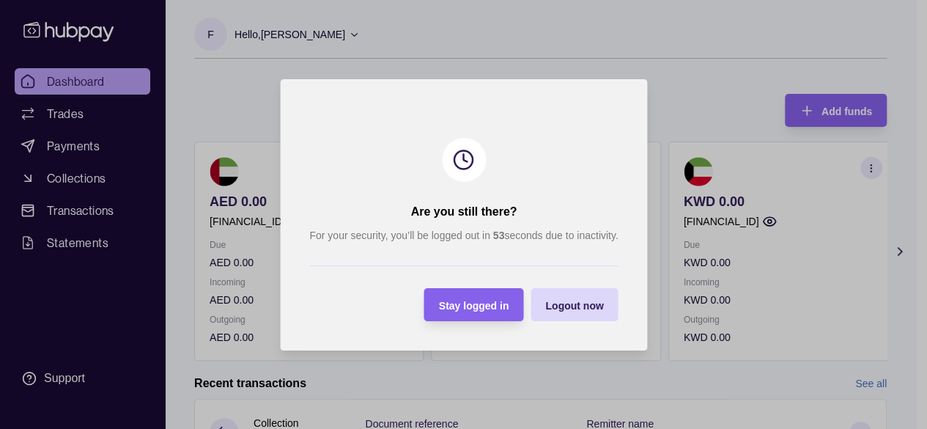 The image size is (927, 429). What do you see at coordinates (574, 305) in the screenshot?
I see `span: Logout now` at bounding box center [574, 305].